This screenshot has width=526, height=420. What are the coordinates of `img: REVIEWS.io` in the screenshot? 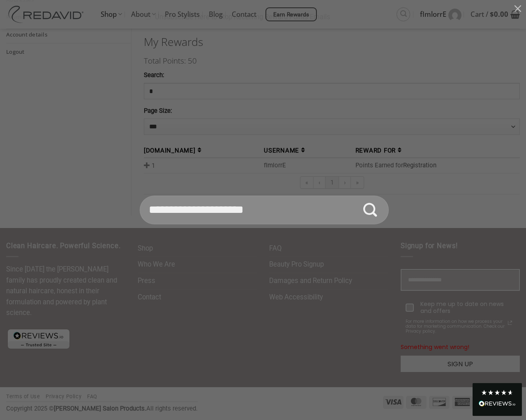 It's located at (497, 404).